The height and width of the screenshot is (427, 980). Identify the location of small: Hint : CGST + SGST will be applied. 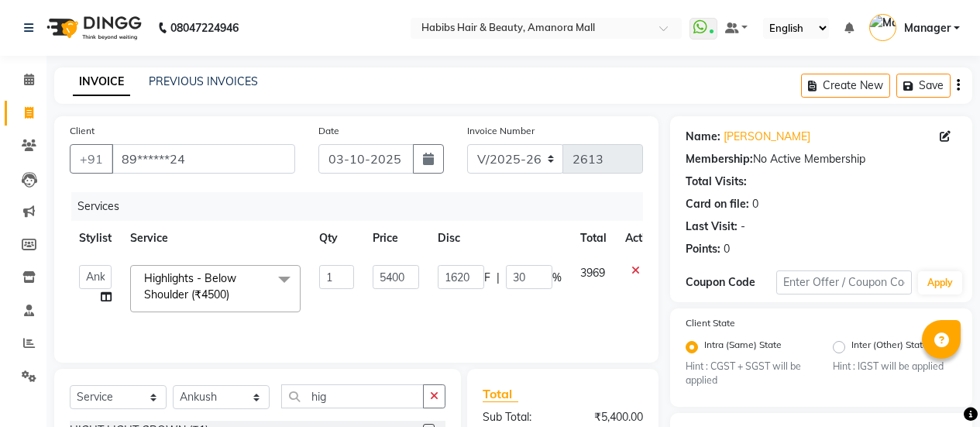
(748, 373).